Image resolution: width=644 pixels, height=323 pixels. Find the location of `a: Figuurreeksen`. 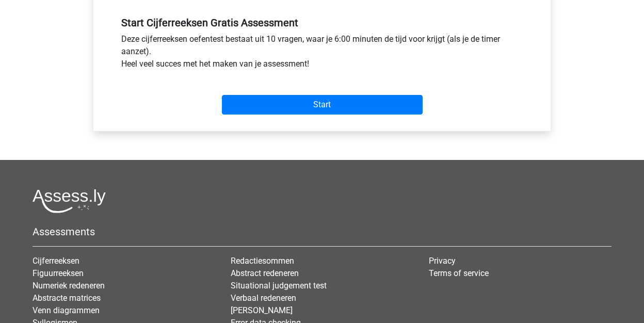

a: Figuurreeksen is located at coordinates (58, 273).